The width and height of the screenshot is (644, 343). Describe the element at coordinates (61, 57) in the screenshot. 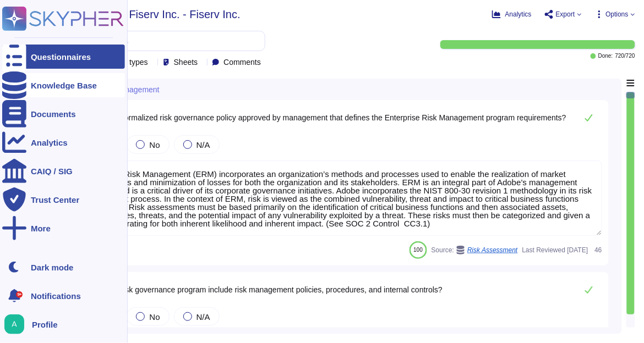

I see `div: Questionnaires` at that location.